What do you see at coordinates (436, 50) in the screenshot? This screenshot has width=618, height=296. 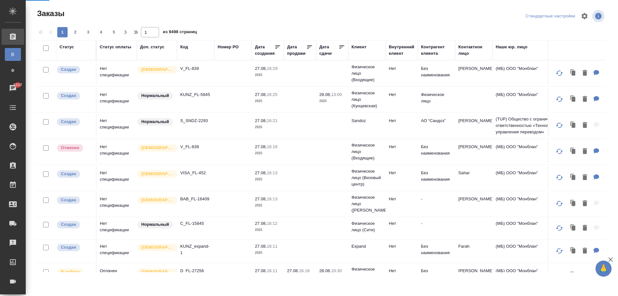 I see `div: Контрагент клиента` at bounding box center [436, 50].